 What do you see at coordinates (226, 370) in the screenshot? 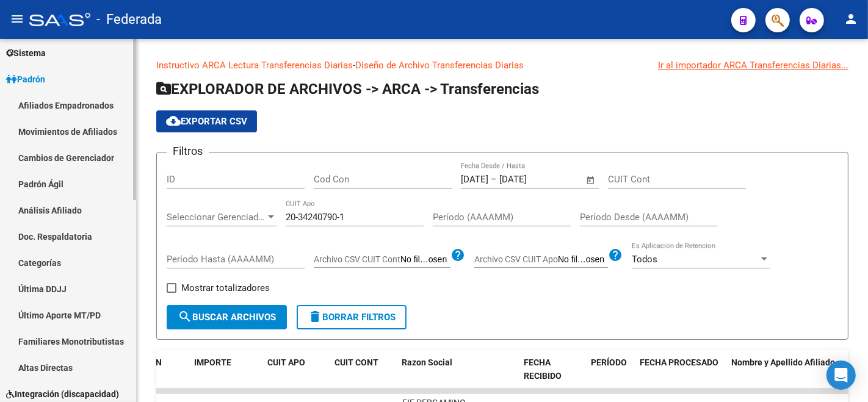
I see `datatable-header-cell: IMPORTE` at bounding box center [226, 370].